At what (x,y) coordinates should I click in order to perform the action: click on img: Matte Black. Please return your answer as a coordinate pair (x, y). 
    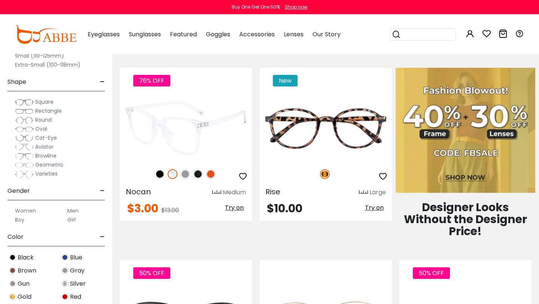
    Looking at the image, I should click on (198, 174).